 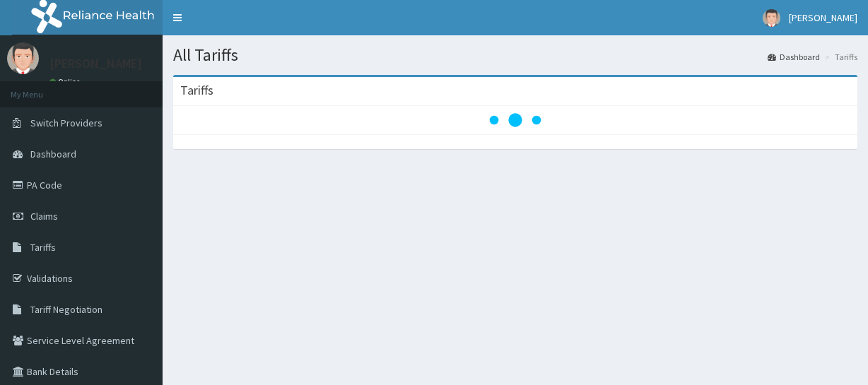 I want to click on li: Tariffs, so click(x=839, y=57).